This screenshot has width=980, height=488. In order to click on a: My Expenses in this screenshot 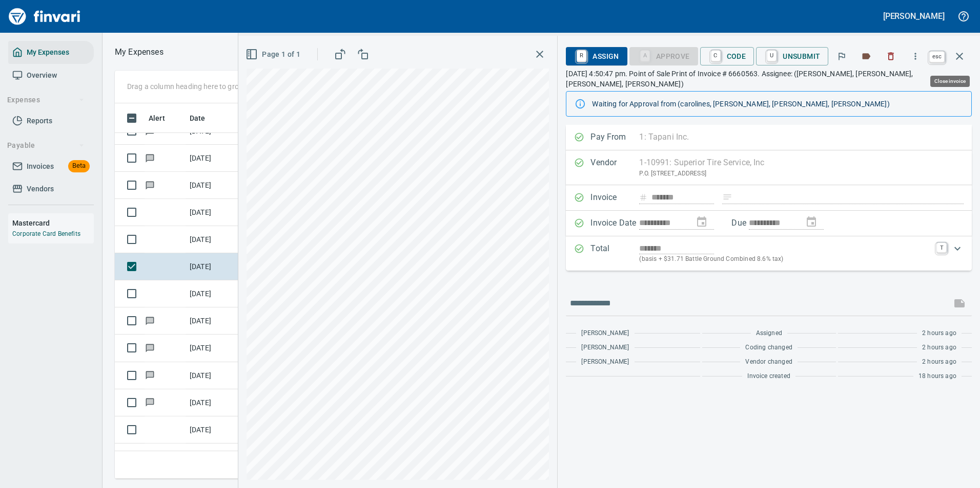, I will do `click(51, 52)`.